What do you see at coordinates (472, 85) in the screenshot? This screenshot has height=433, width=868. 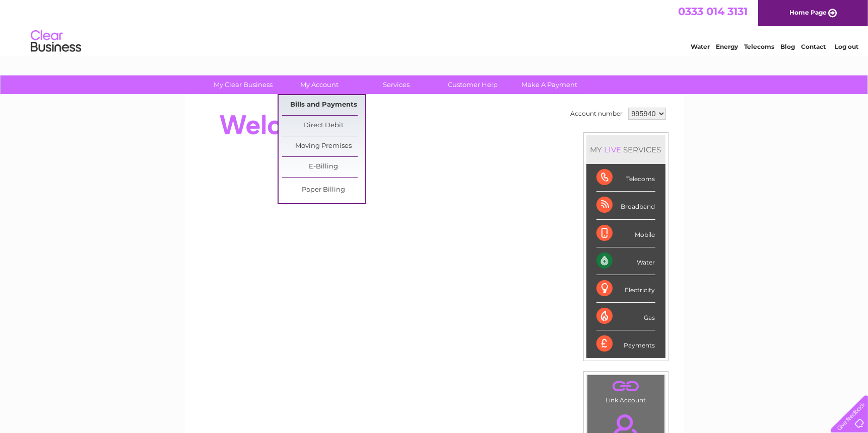 I see `a: Customer Help` at bounding box center [472, 85].